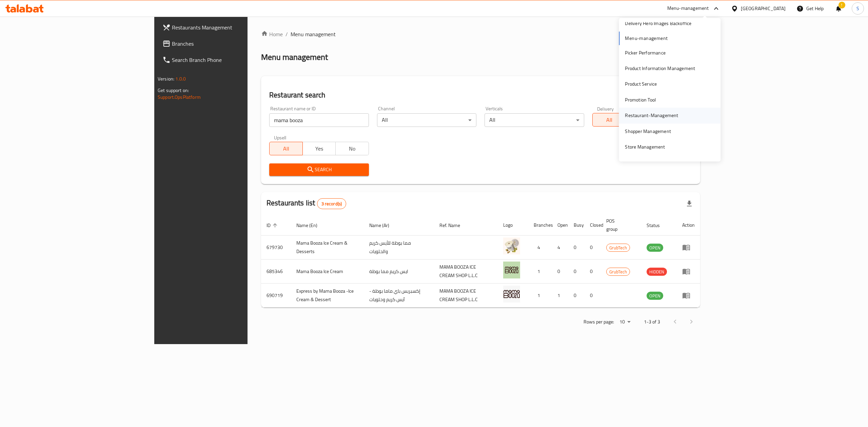 This screenshot has height=427, width=868. What do you see at coordinates (327, 272) in the screenshot?
I see `td: Mama Booza Ice Cream` at bounding box center [327, 272].